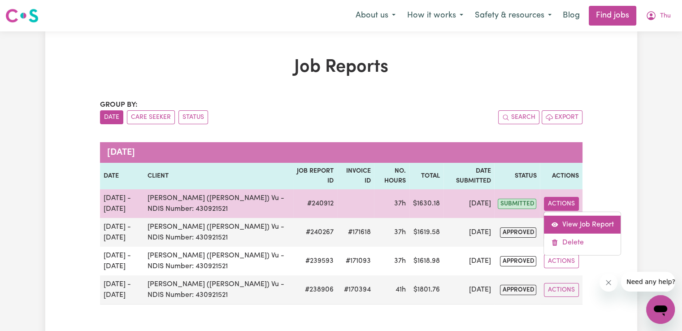 Image resolution: width=682 pixels, height=331 pixels. I want to click on span: submitted, so click(517, 204).